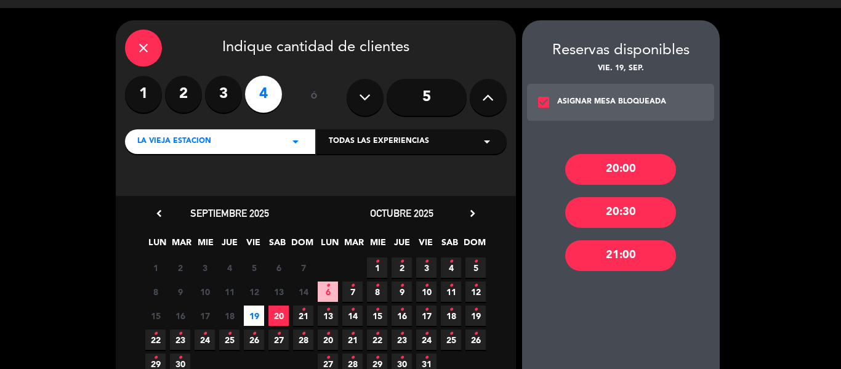  Describe the element at coordinates (426, 291) in the screenshot. I see `span: 10` at that location.